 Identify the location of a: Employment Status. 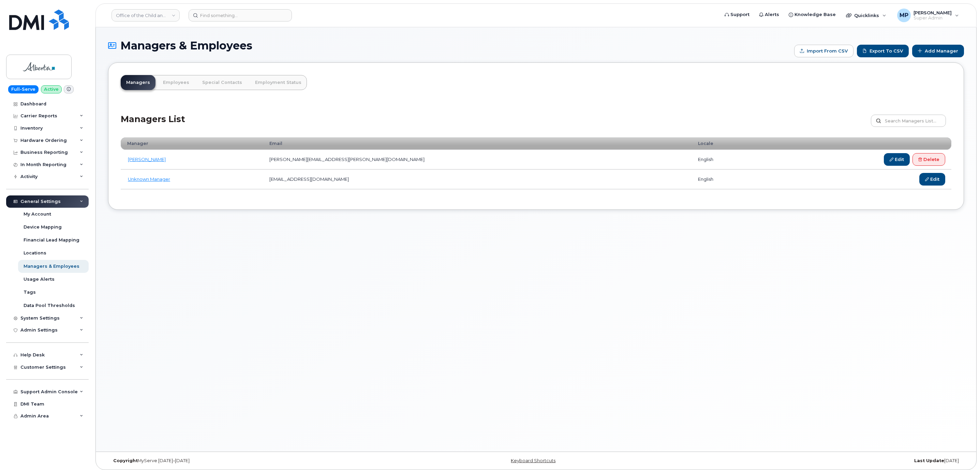
(278, 83).